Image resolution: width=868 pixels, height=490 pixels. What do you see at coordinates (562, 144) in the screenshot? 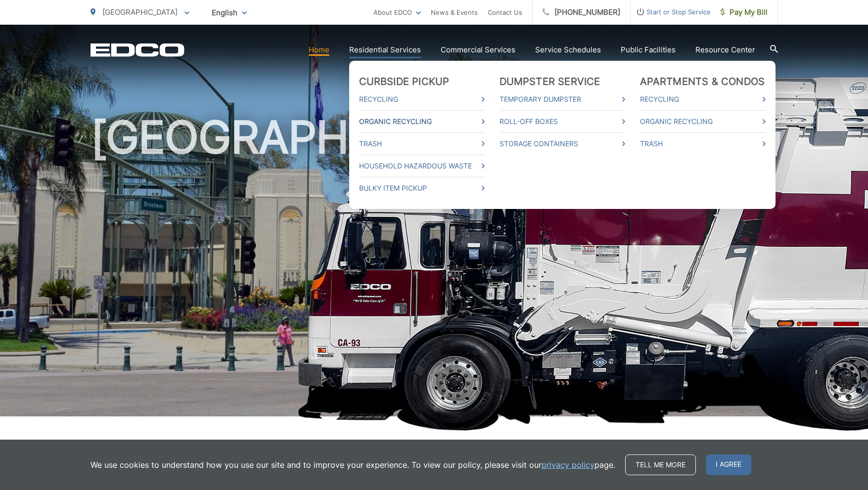
I see `a: Storage Containers` at bounding box center [562, 144].